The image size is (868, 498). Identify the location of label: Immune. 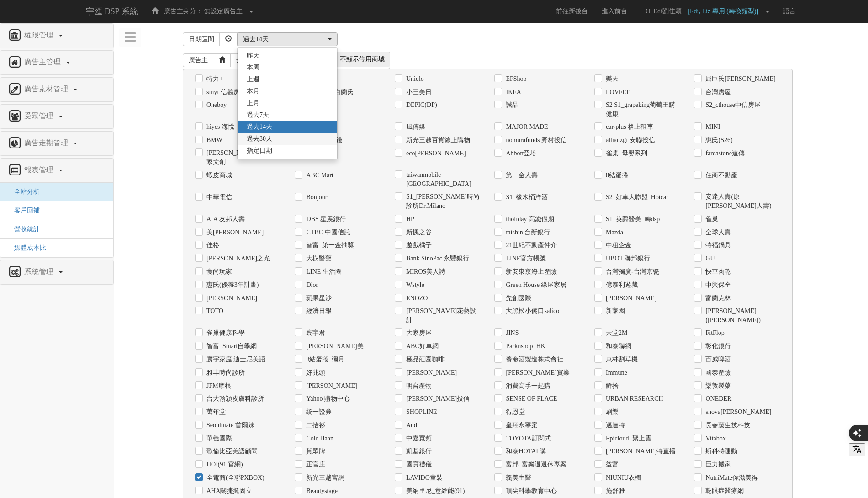
(616, 373).